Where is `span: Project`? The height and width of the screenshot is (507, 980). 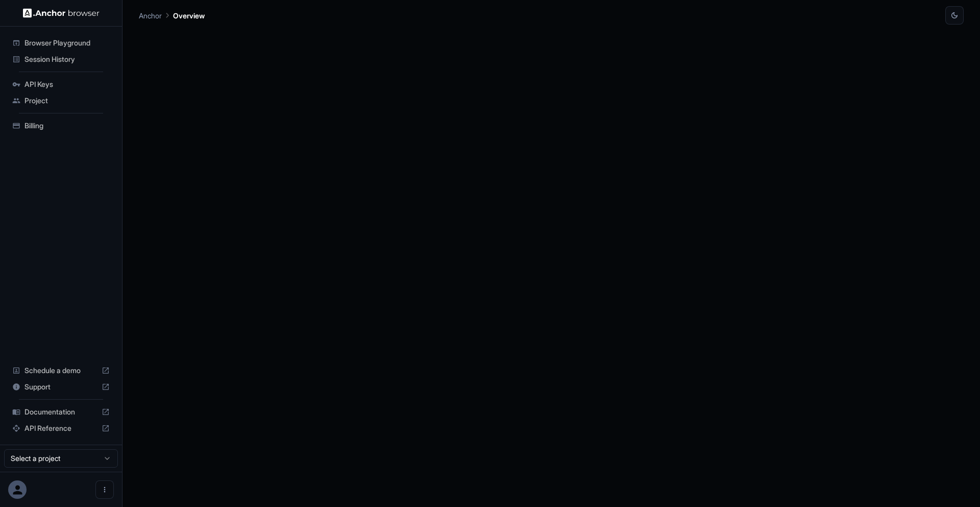 span: Project is located at coordinates (67, 100).